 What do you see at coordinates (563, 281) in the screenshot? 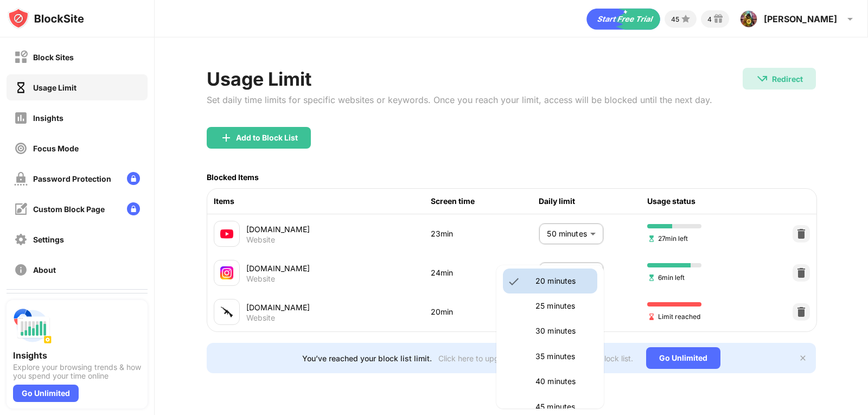
I see `p: 20 minutes` at bounding box center [563, 281].